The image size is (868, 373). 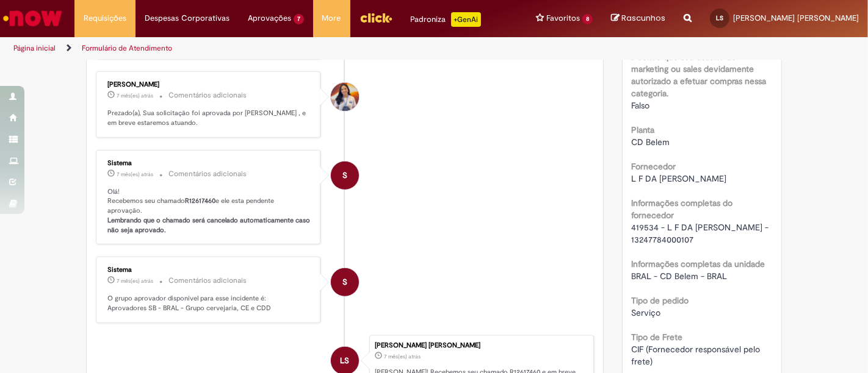 I want to click on span: BRAL - CD Belem - BRAL, so click(x=679, y=276).